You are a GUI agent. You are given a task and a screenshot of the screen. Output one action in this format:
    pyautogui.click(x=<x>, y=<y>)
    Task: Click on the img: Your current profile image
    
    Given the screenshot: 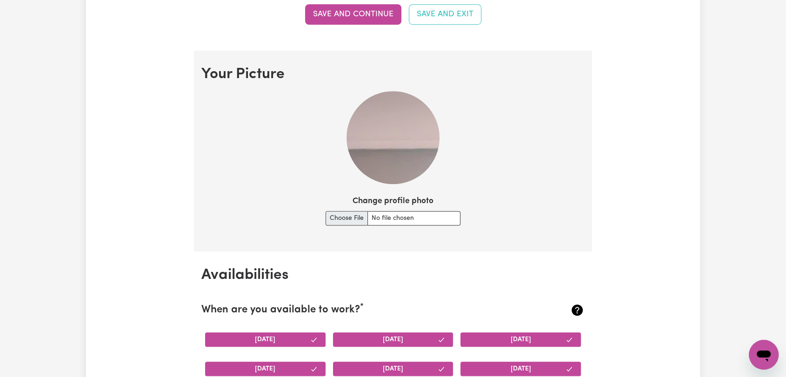 What is the action you would take?
    pyautogui.click(x=393, y=138)
    